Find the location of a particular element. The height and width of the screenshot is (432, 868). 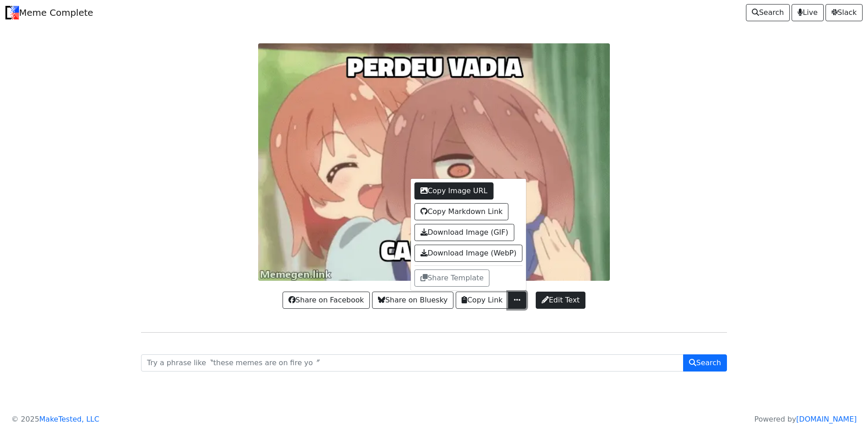

a: Search is located at coordinates (768, 12).